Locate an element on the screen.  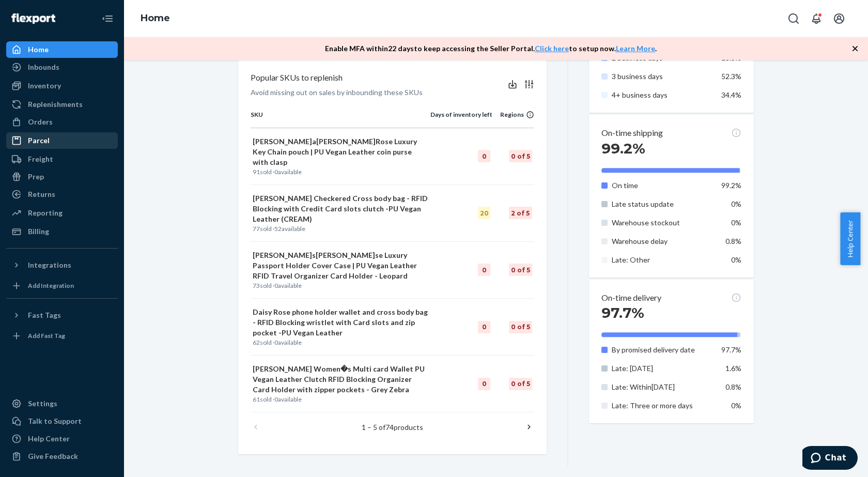
div: Replenishments is located at coordinates (55, 104).